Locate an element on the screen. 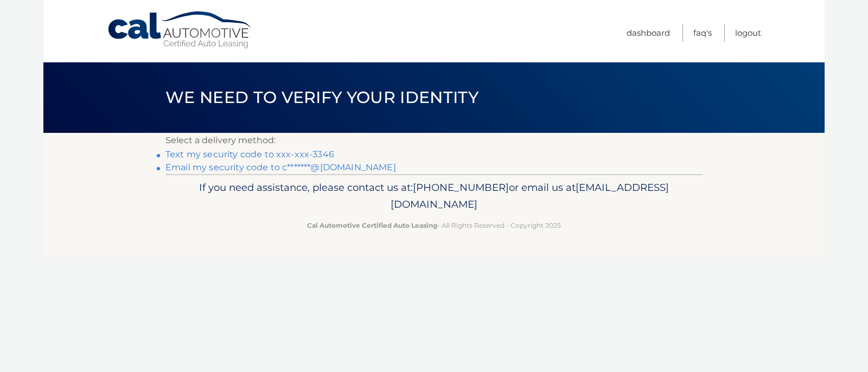 This screenshot has width=868, height=372. a: Dashboard is located at coordinates (649, 32).